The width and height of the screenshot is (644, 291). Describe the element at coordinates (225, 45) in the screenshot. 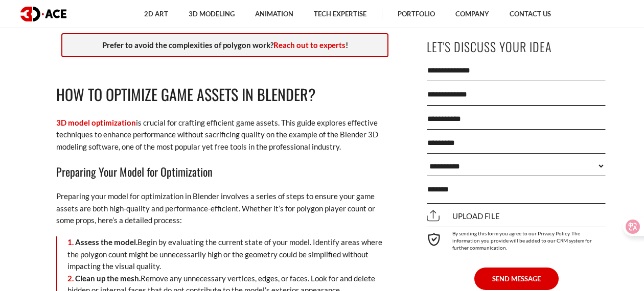

I see `p: Prefer to avoid the complexities of polygon work? !` at that location.